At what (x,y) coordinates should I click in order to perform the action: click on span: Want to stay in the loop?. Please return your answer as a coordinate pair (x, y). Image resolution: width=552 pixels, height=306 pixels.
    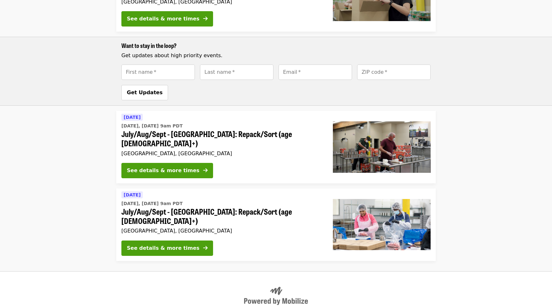
    Looking at the image, I should click on (149, 45).